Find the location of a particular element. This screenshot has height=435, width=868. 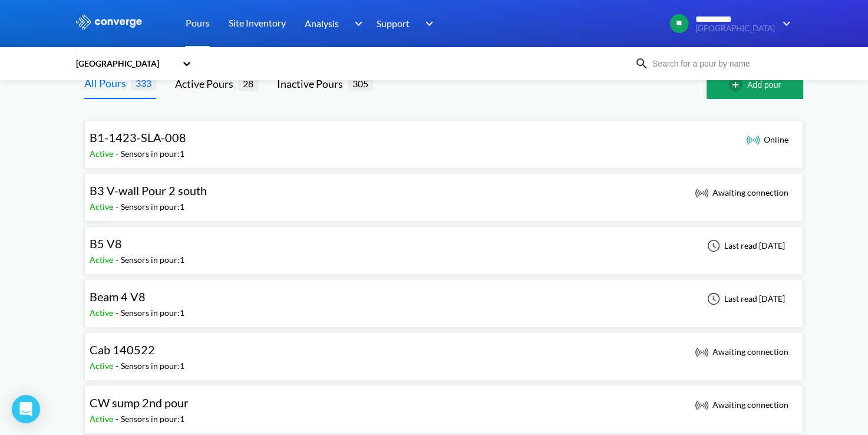

div: Inactive Pours is located at coordinates (313, 84).